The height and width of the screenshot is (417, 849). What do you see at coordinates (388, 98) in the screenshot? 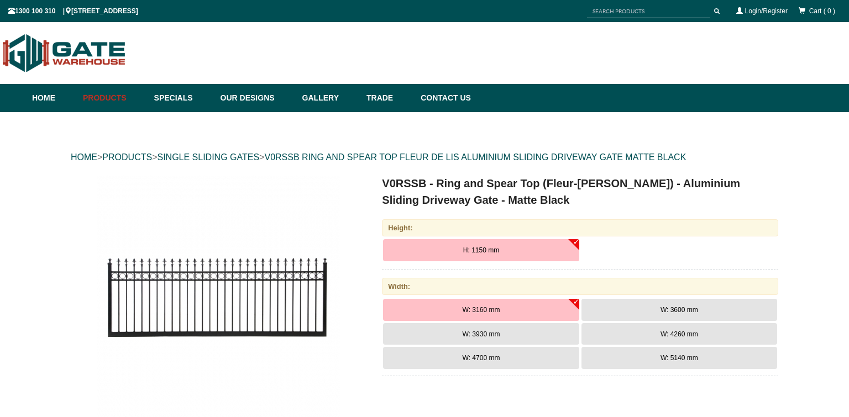
I see `a: Trade` at bounding box center [388, 98].